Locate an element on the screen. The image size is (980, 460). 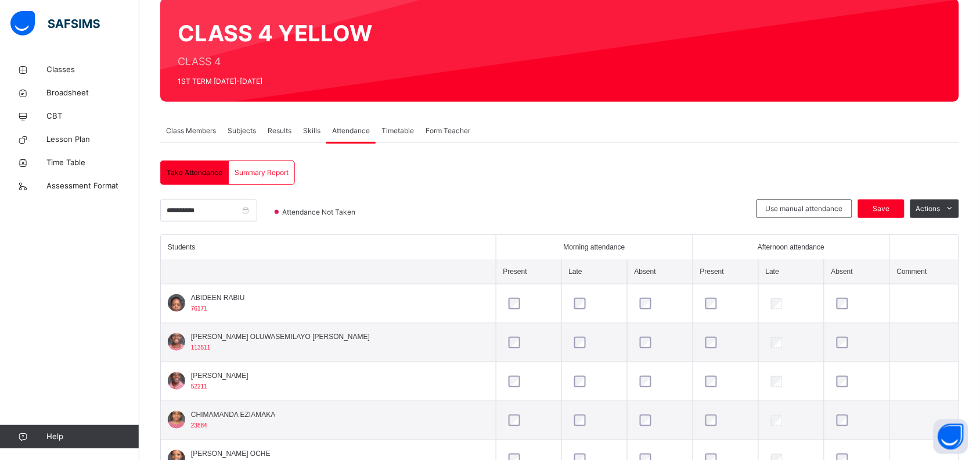
span: Subjects is located at coordinates (242, 131).